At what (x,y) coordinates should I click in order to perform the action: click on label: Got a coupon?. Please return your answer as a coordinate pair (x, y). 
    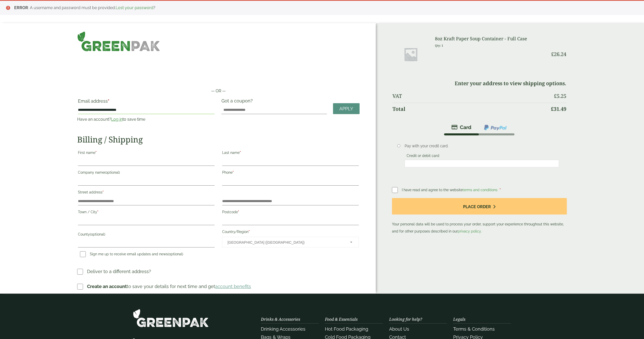
    Looking at the image, I should click on (238, 102).